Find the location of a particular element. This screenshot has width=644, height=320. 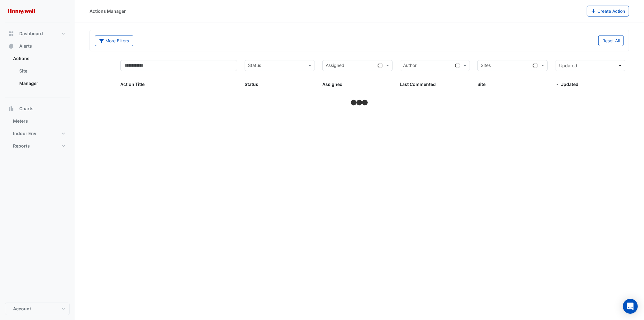

span: Last Commented is located at coordinates (418, 84).